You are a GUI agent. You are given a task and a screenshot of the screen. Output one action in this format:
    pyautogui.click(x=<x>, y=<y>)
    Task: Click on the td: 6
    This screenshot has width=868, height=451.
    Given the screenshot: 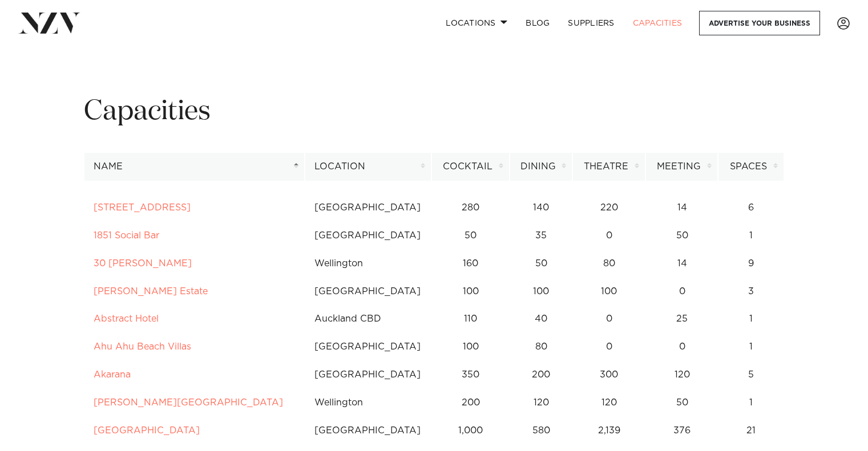 What is the action you would take?
    pyautogui.click(x=750, y=208)
    